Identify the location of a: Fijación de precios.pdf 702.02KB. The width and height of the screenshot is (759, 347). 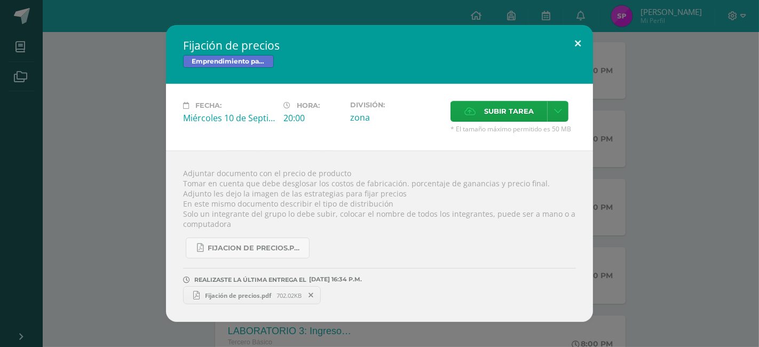
(252, 295).